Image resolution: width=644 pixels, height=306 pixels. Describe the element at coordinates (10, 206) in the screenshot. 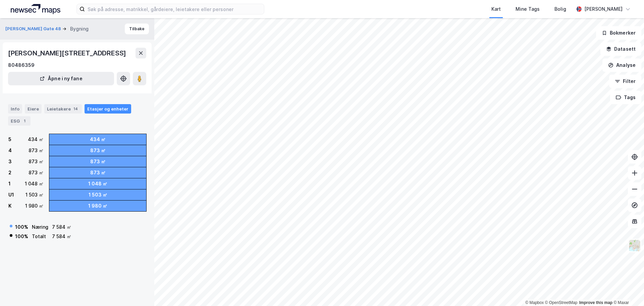

I see `div: K` at that location.